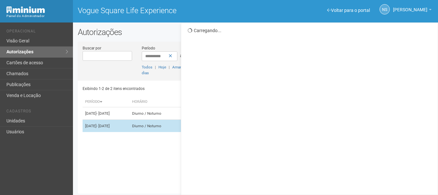 This screenshot has height=195, width=438. What do you see at coordinates (148, 48) in the screenshot?
I see `label: Período` at bounding box center [148, 48].